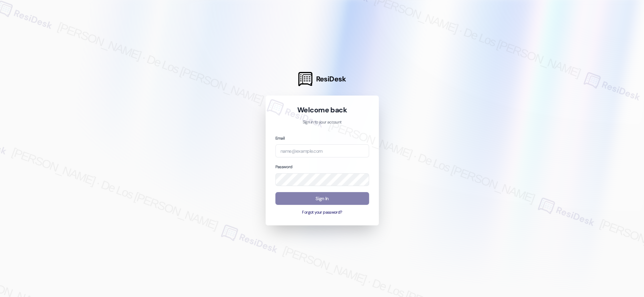 Image resolution: width=644 pixels, height=297 pixels. Describe the element at coordinates (280, 138) in the screenshot. I see `label: Email` at that location.